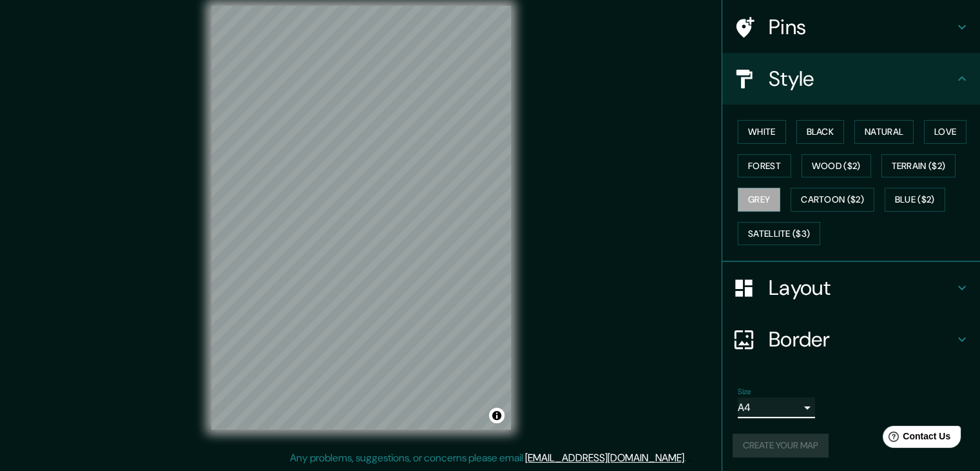  What do you see at coordinates (861, 339) in the screenshot?
I see `h4: Border` at bounding box center [861, 339].